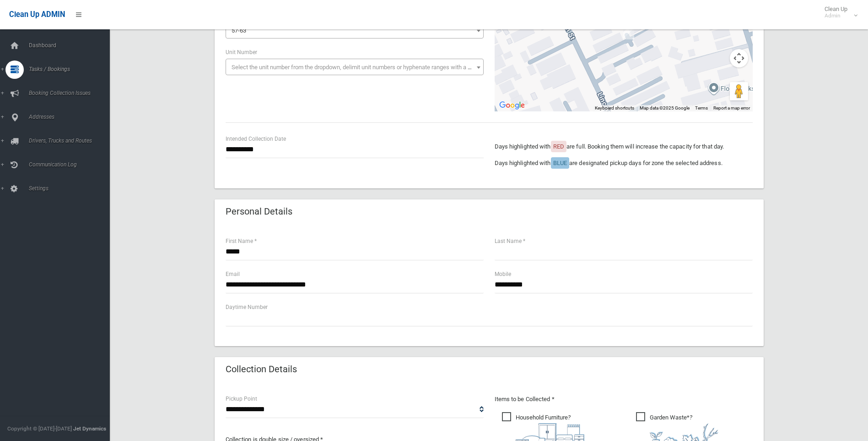 The image size is (868, 441). What do you see at coordinates (701, 108) in the screenshot?
I see `a: Terms (opens in new tab)` at bounding box center [701, 108].